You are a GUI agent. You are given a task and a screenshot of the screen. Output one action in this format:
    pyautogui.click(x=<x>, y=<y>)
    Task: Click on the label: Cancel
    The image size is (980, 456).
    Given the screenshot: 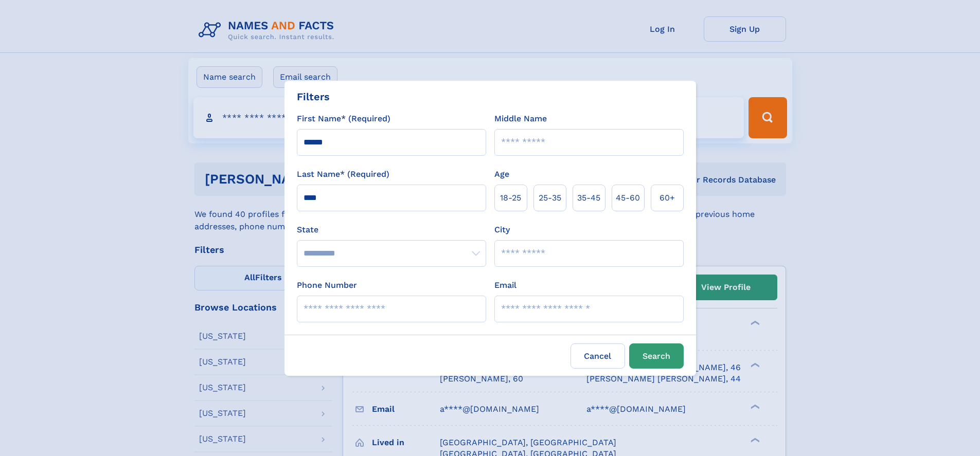 What is the action you would take?
    pyautogui.click(x=598, y=356)
    